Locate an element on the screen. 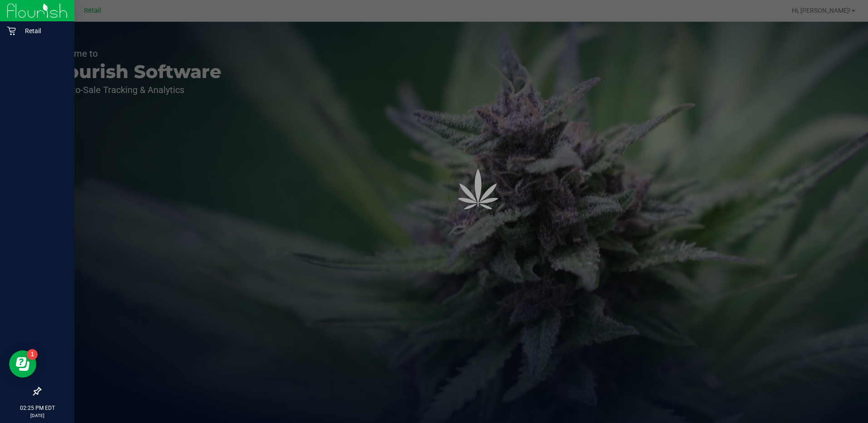 This screenshot has height=423, width=868. inline-svg: Retail is located at coordinates (11, 31).